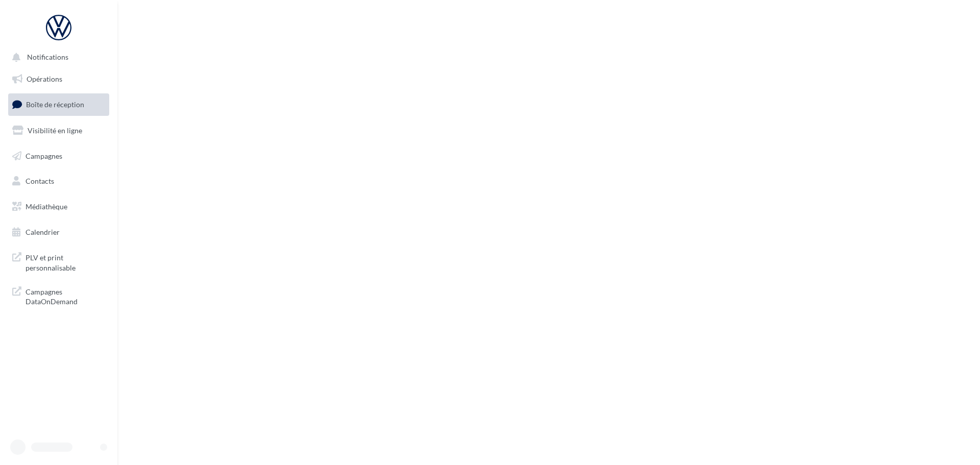 The image size is (980, 465). Describe the element at coordinates (47, 206) in the screenshot. I see `span: Médiathèque` at that location.